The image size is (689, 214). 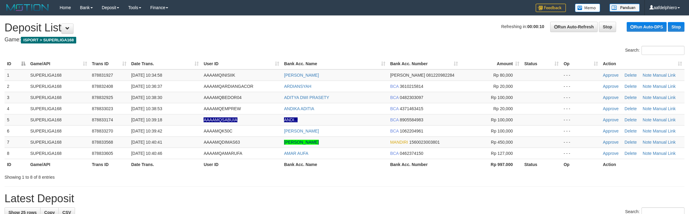 What do you see at coordinates (222, 109) in the screenshot?
I see `span: AAAAMQEMPREW` at bounding box center [222, 109].